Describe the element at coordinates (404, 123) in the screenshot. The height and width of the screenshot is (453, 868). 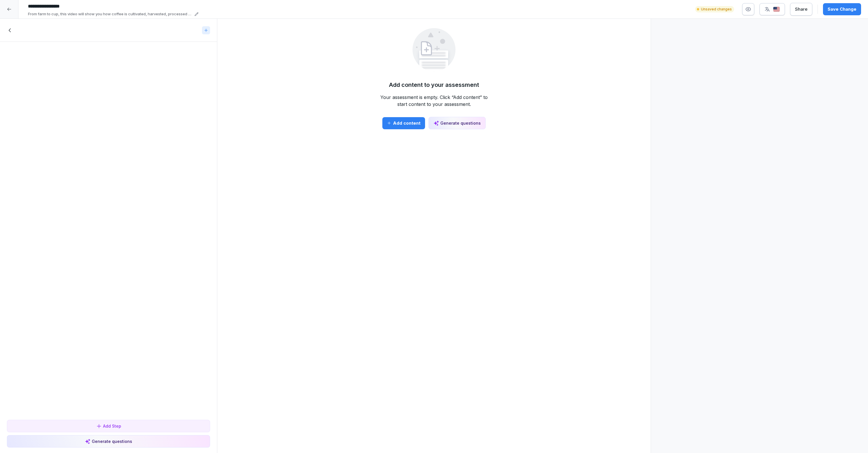
I see `div: Add content` at that location.